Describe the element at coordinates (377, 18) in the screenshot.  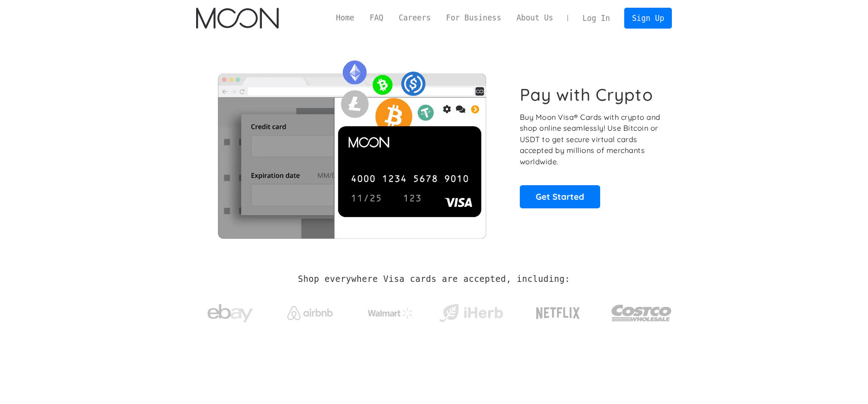
I see `a: FAQ` at that location.